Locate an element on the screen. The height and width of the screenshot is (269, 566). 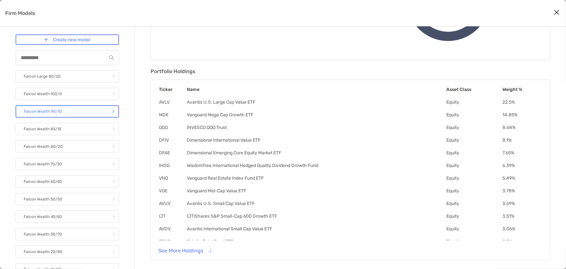
p: Falcon Wealth 80/20 is located at coordinates (43, 146).